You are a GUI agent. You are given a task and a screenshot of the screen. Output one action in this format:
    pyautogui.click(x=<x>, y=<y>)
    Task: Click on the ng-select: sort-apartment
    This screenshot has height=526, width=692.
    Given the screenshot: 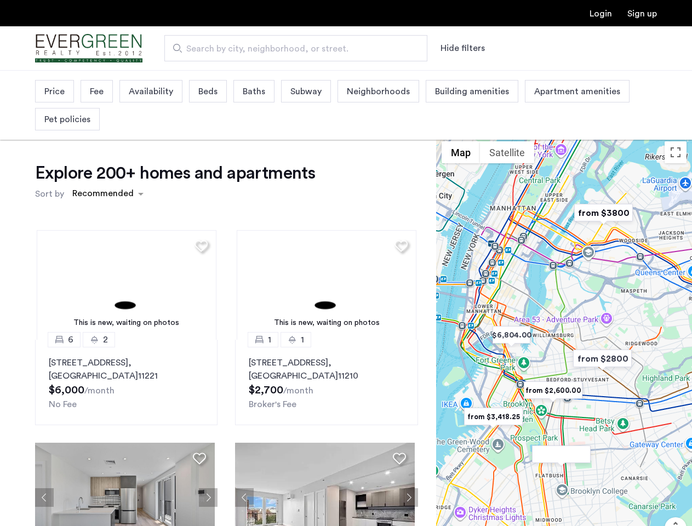 What is the action you would take?
    pyautogui.click(x=108, y=194)
    